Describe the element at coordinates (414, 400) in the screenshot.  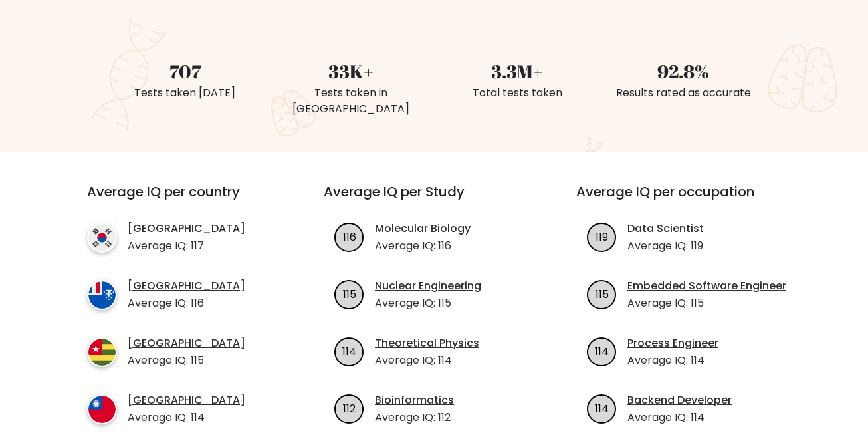
I see `a: Bioinformatics` at that location.